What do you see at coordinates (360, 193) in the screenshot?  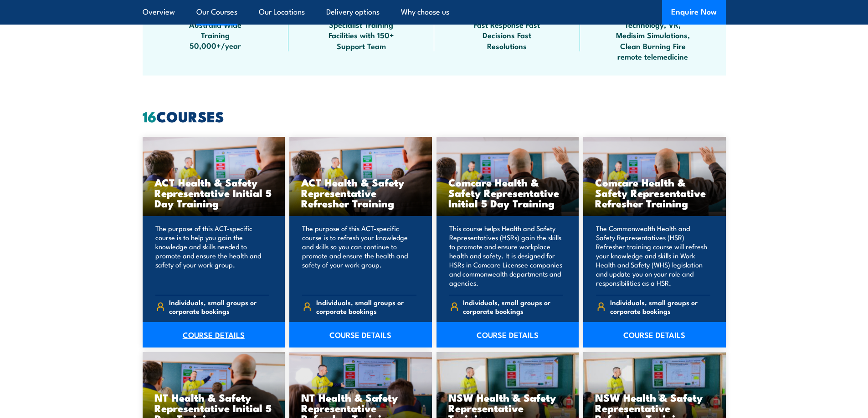 I see `h3: ACT Health & Safety Representative Refresher Training` at bounding box center [360, 193].